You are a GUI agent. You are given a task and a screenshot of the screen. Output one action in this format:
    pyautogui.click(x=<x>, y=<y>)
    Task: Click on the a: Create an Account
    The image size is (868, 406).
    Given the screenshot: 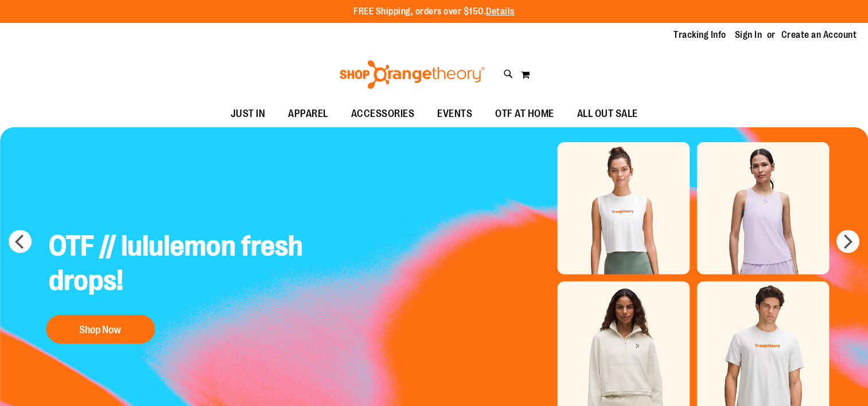 What is the action you would take?
    pyautogui.click(x=820, y=35)
    